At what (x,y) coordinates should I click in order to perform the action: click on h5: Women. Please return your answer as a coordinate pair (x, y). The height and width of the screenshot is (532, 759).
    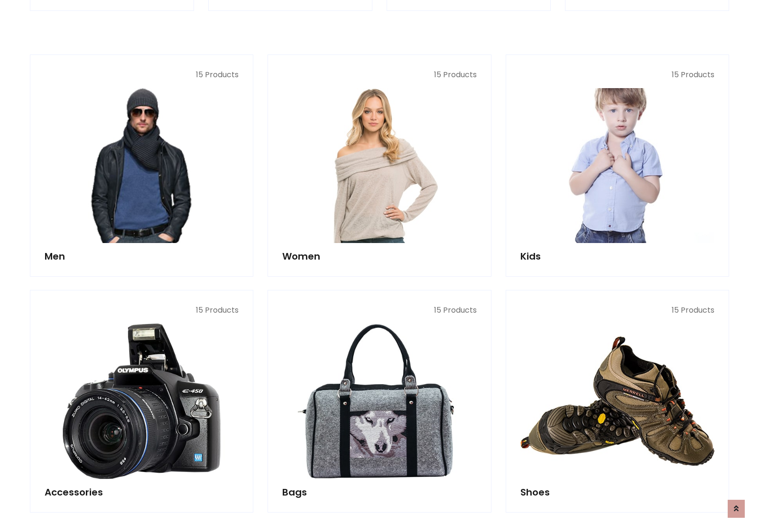
    Looking at the image, I should click on (379, 256).